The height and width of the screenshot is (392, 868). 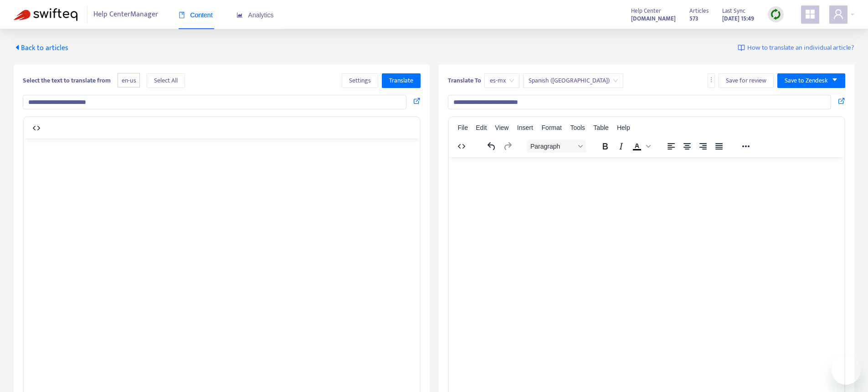 What do you see at coordinates (360, 81) in the screenshot?
I see `button: Settings` at bounding box center [360, 81].